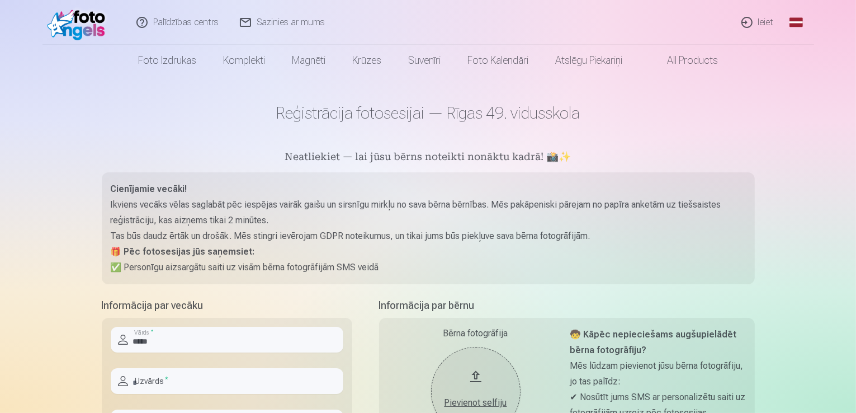 This screenshot has height=413, width=856. What do you see at coordinates (428, 113) in the screenshot?
I see `h1: Reģistrācija fotosesijai — Rīgas 49. vidusskola` at bounding box center [428, 113].